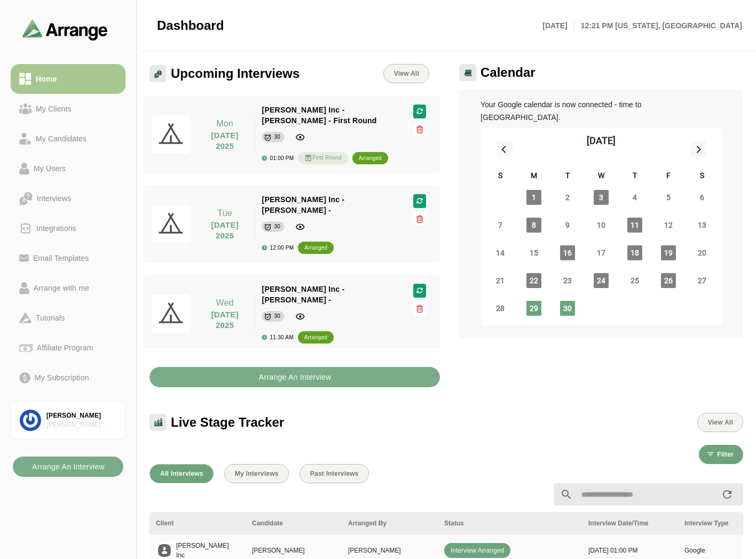  What do you see at coordinates (500, 225) in the screenshot?
I see `span: Sunday, September 7, 2025` at bounding box center [500, 225].